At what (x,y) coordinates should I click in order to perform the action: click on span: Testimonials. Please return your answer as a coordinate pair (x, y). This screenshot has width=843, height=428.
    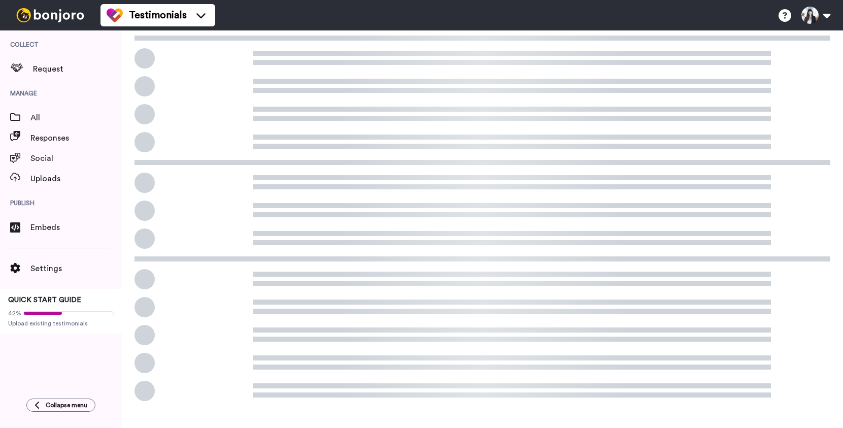
    Looking at the image, I should click on (158, 15).